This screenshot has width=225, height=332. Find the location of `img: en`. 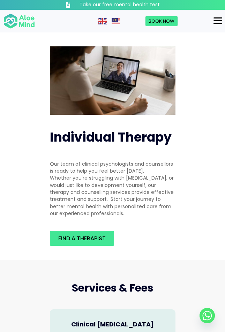

img: en is located at coordinates (102, 21).